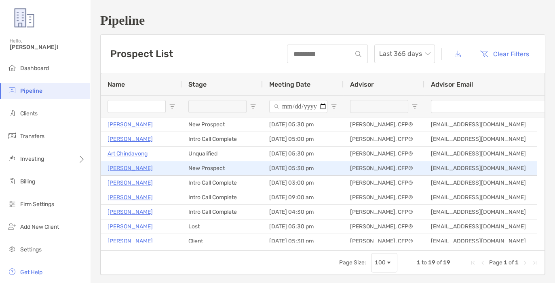 The width and height of the screenshot is (555, 283). I want to click on button: Clear Filters, so click(505, 54).